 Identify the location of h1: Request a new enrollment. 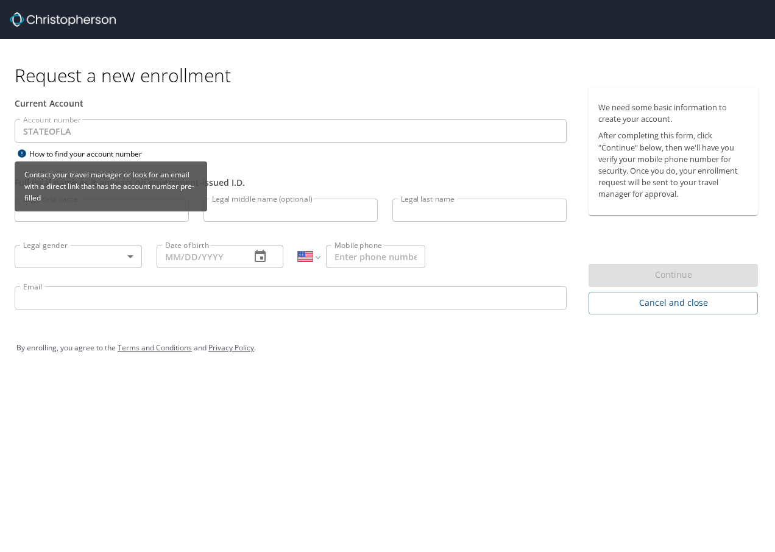
(391, 75).